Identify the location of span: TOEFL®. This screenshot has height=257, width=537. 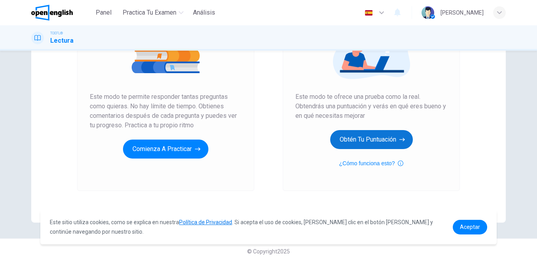
(57, 33).